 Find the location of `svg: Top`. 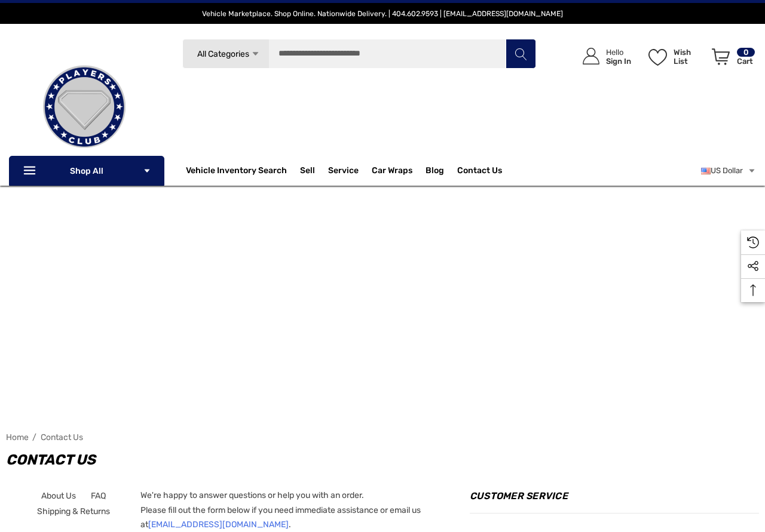

svg: Top is located at coordinates (753, 290).